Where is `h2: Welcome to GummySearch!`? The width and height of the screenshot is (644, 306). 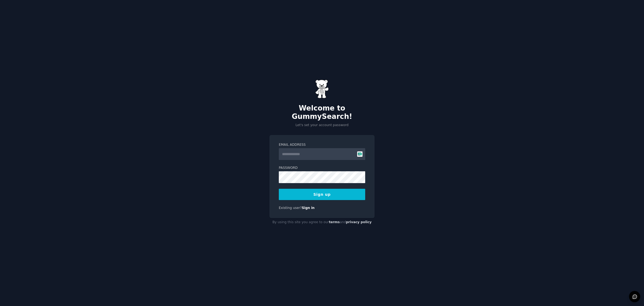
h2: Welcome to GummySearch! is located at coordinates (322, 112).